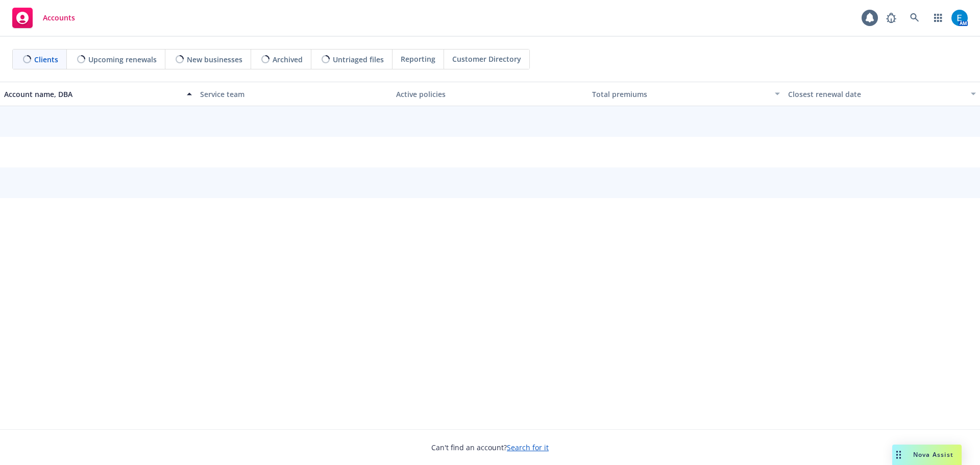  What do you see at coordinates (59, 18) in the screenshot?
I see `span: Accounts` at bounding box center [59, 18].